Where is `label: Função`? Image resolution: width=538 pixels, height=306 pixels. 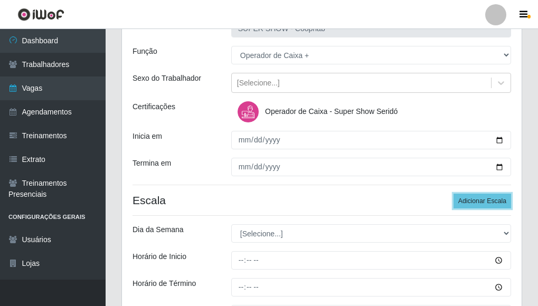 label: Função is located at coordinates (145, 51).